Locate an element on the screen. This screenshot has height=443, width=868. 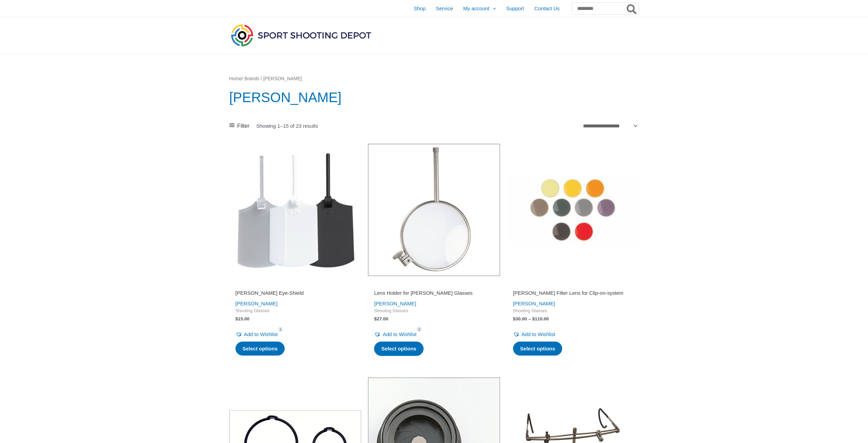
a: Select options for “Knobloch Filter Lens for Clip-on-system” is located at coordinates (537, 349).